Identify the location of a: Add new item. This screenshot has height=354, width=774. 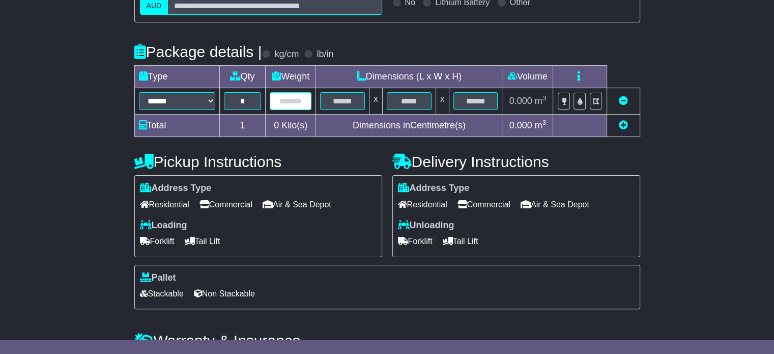
(624, 125).